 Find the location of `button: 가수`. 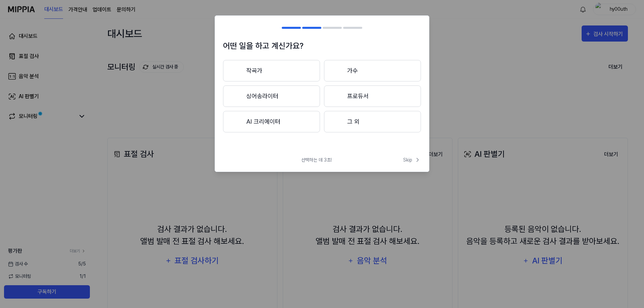

button: 가수 is located at coordinates (373, 71).